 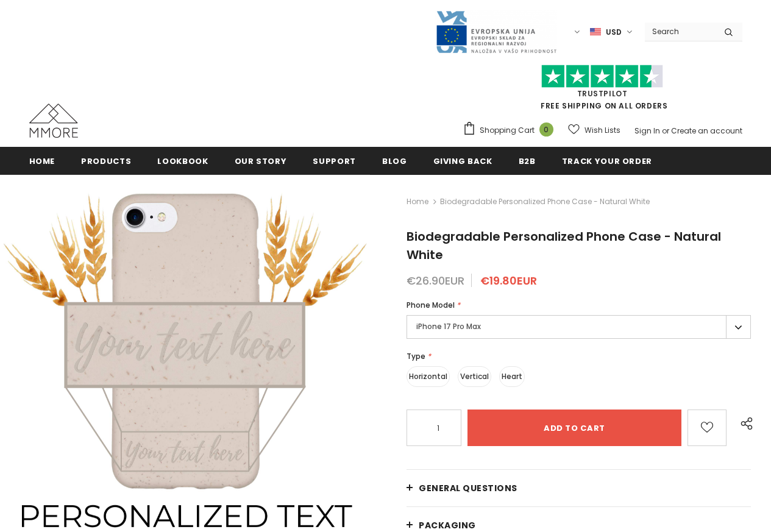 I want to click on a: Giving back, so click(x=463, y=160).